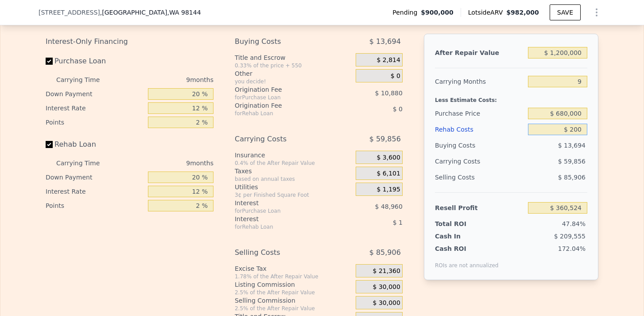  What do you see at coordinates (467, 249) in the screenshot?
I see `div: Cash ROI` at bounding box center [467, 249].